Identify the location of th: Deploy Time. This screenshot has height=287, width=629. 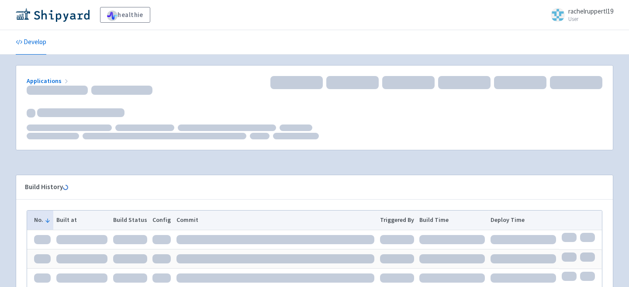
(523, 220).